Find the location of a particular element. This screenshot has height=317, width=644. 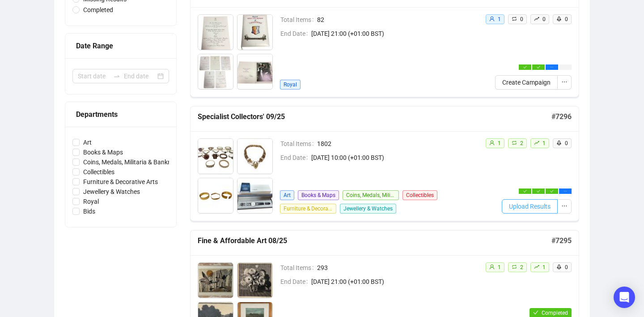

div: Departments is located at coordinates (121, 114).